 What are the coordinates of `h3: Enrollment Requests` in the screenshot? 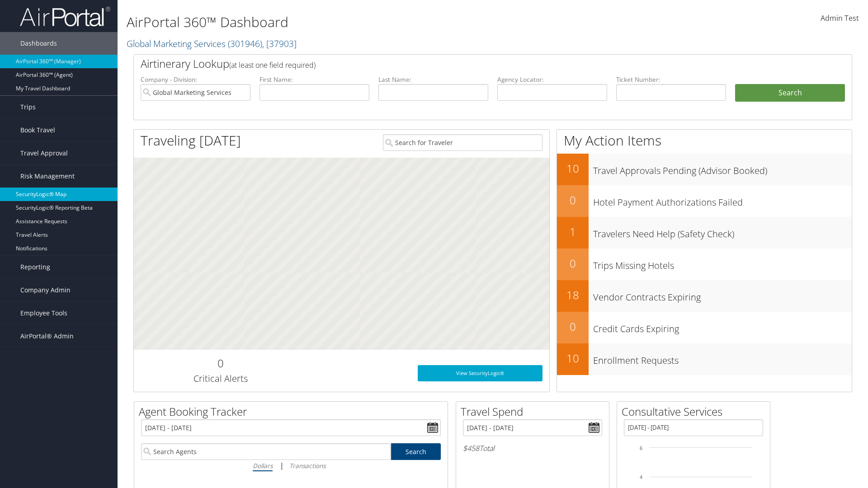 It's located at (723, 358).